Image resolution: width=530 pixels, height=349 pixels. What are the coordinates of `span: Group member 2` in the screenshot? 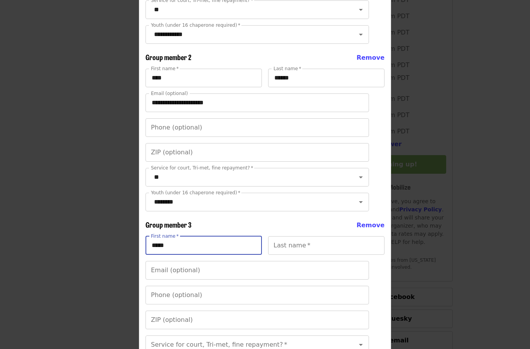 It's located at (168, 57).